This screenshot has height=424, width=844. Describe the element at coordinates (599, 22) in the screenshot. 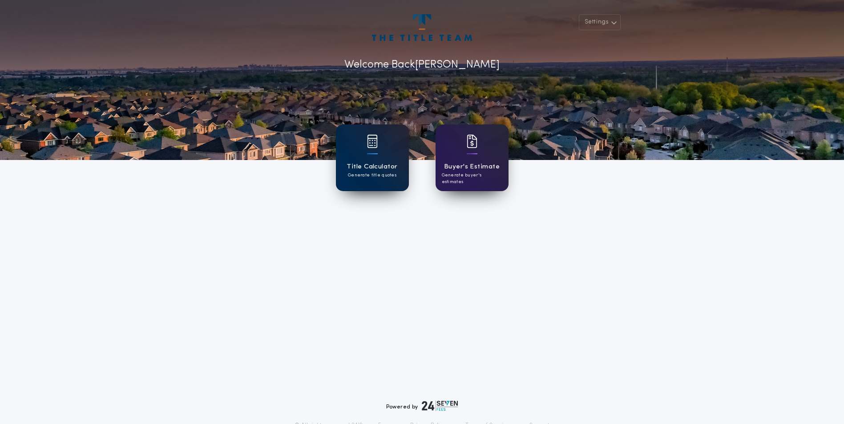

I see `button: Settings` at that location.